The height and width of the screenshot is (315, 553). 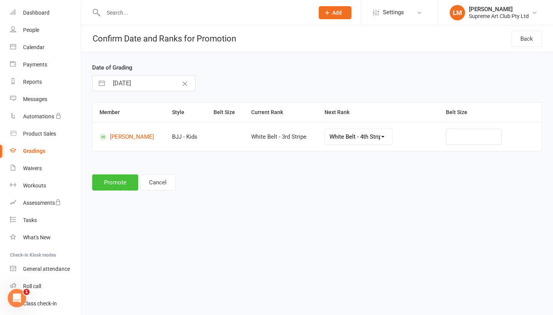 I want to click on a: Gradings, so click(x=45, y=151).